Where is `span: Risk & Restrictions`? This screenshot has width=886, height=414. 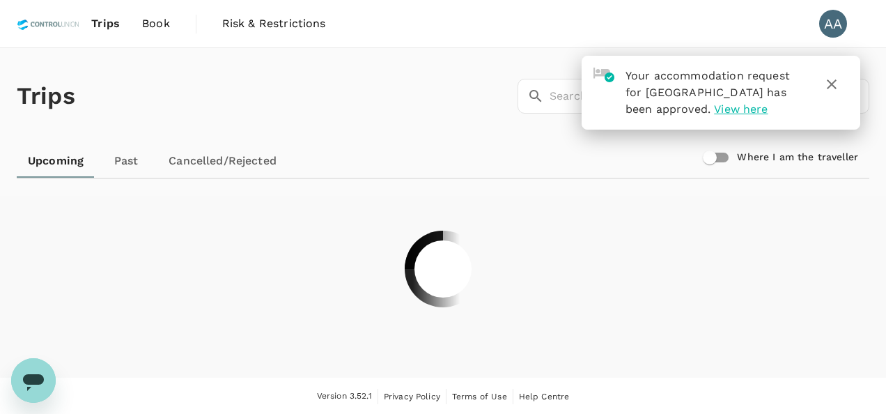 span: Risk & Restrictions is located at coordinates (274, 24).